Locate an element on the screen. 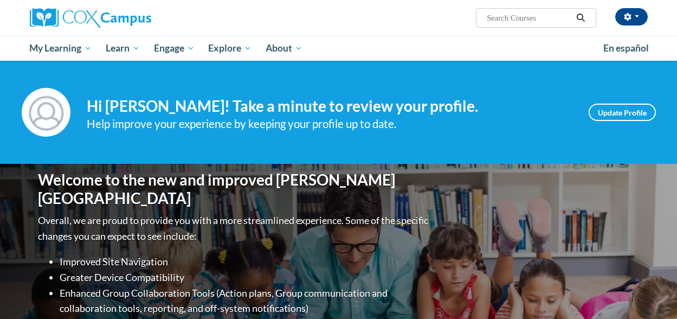 The image size is (677, 319). span: Explore is located at coordinates (230, 48).